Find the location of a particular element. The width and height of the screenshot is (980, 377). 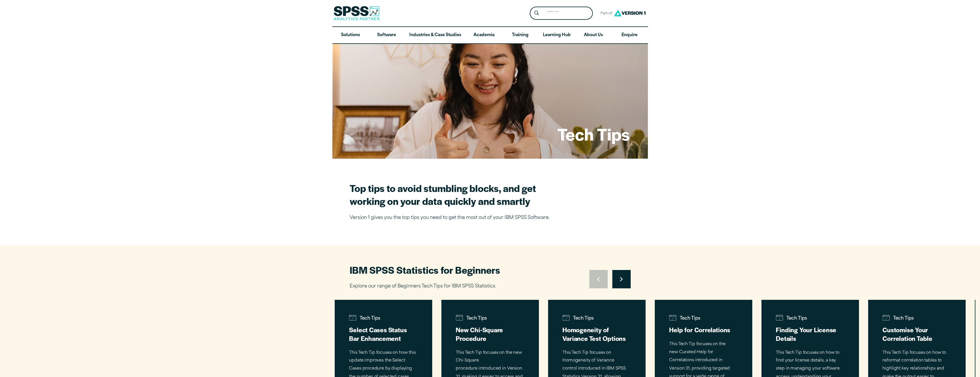

h3: Customise Your Correlation Table is located at coordinates (917, 334).